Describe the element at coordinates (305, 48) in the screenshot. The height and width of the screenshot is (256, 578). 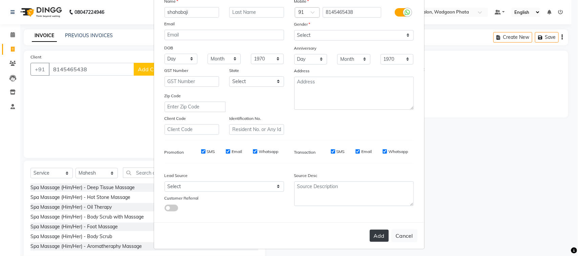
I see `label: Anniversary` at that location.